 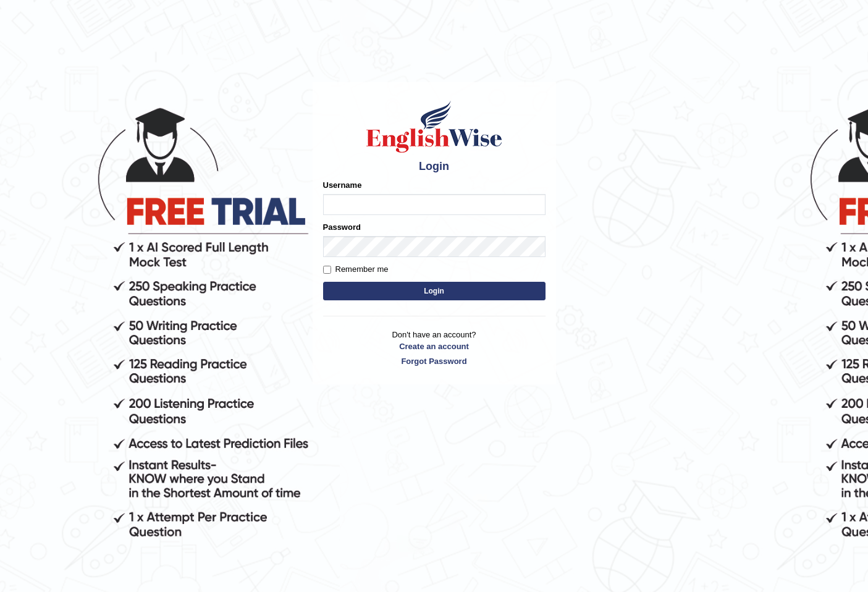 What do you see at coordinates (435, 348) in the screenshot?
I see `p: Don't have an account?` at bounding box center [435, 348].